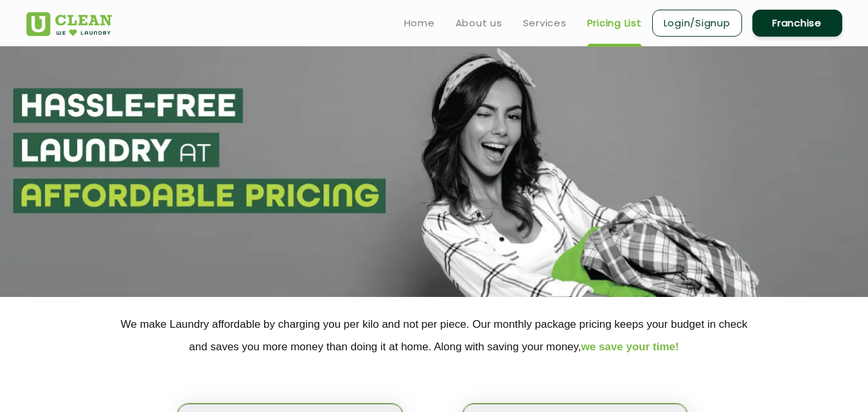 The width and height of the screenshot is (868, 412). What do you see at coordinates (798, 23) in the screenshot?
I see `a: Franchise` at bounding box center [798, 23].